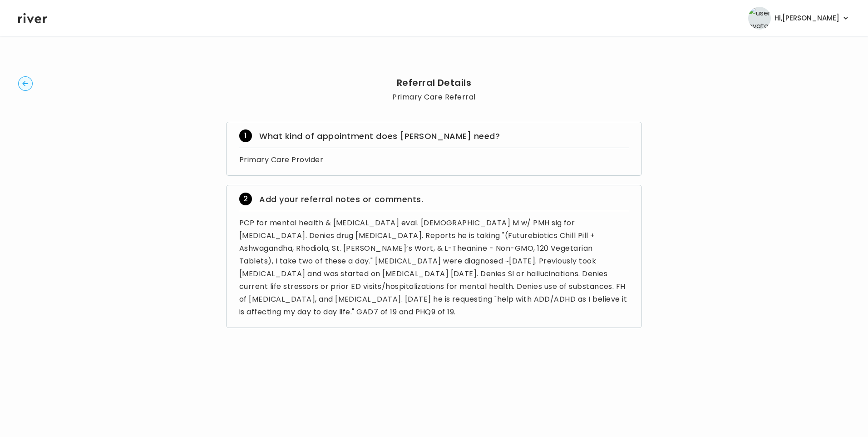  I want to click on span: 2, so click(246, 199).